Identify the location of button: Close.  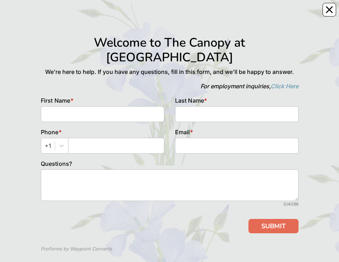
(330, 10).